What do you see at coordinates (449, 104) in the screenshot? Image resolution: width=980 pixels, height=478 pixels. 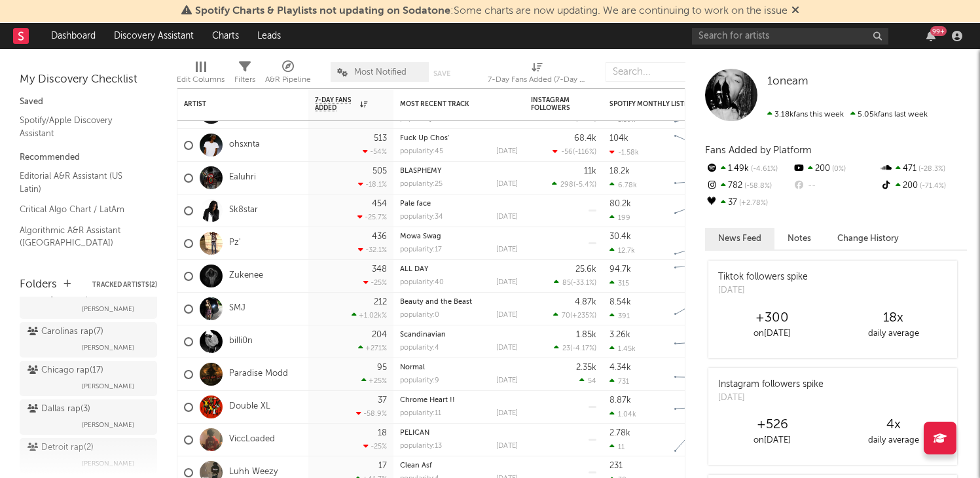 I see `div: Most Recent Track` at bounding box center [449, 104].